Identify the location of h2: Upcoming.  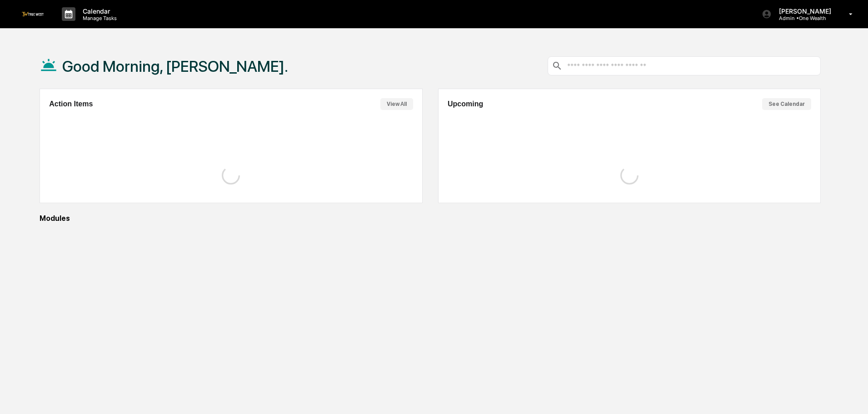
(465, 104).